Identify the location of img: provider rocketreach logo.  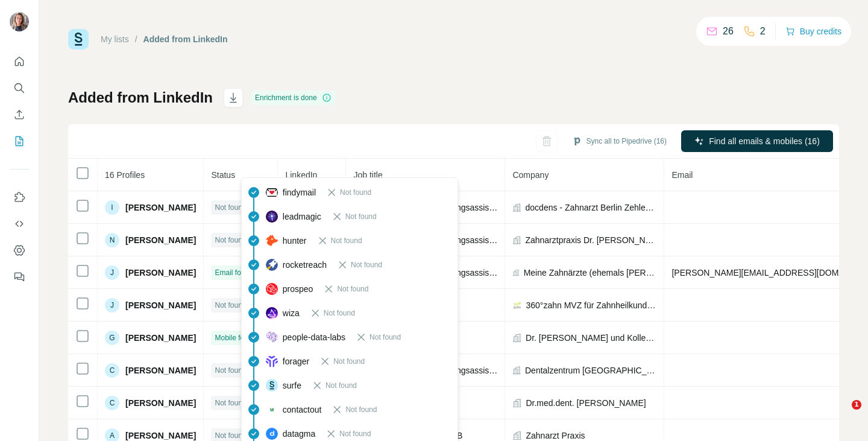
(272, 264).